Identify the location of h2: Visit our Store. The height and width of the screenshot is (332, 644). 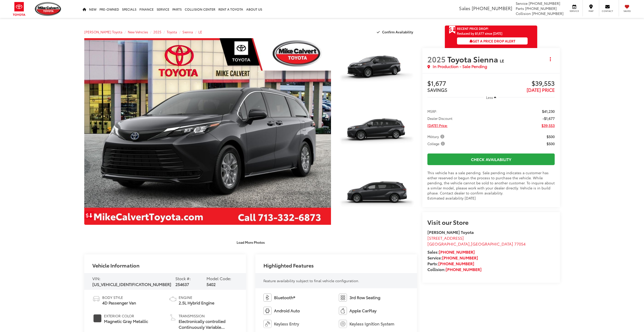
(492, 222).